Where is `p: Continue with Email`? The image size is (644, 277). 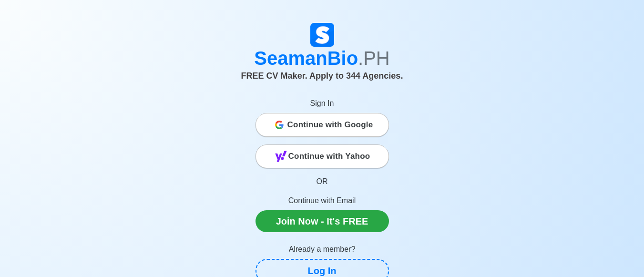
p: Continue with Email is located at coordinates (322, 201).